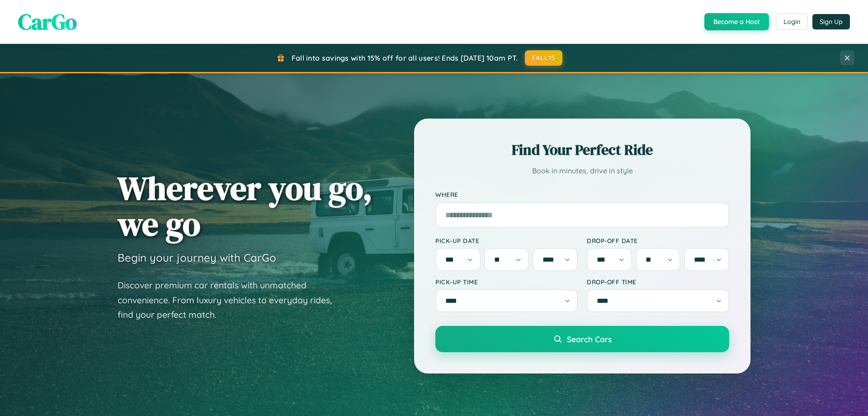  I want to click on button: Become a Host, so click(736, 22).